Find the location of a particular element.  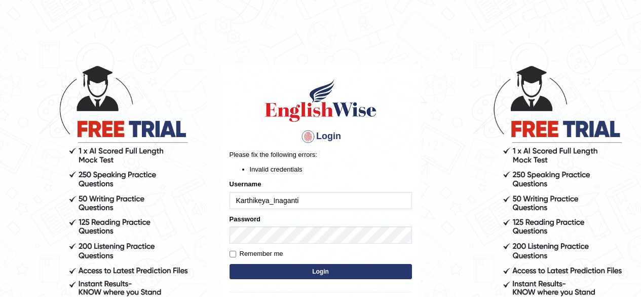

label: Username is located at coordinates (245, 184).